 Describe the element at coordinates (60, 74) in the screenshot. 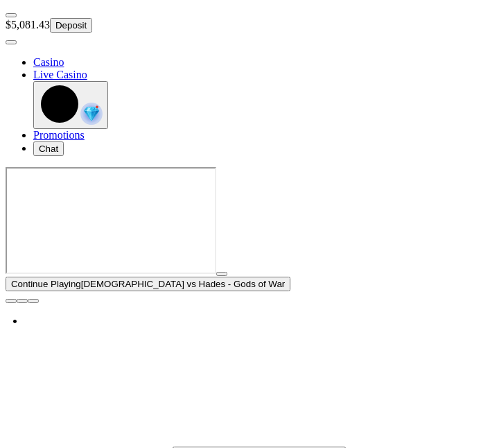

I see `span: Live Casino` at that location.